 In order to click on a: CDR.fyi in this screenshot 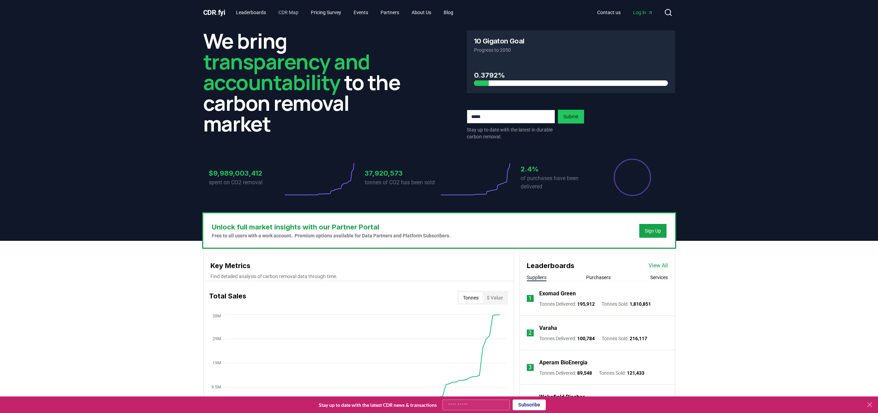, I will do `click(214, 12)`.